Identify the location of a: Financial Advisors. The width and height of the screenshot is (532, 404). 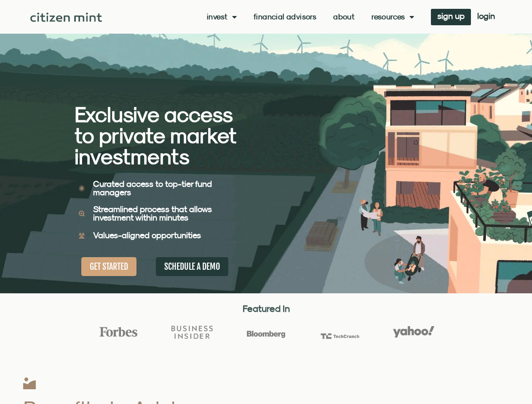
(285, 17).